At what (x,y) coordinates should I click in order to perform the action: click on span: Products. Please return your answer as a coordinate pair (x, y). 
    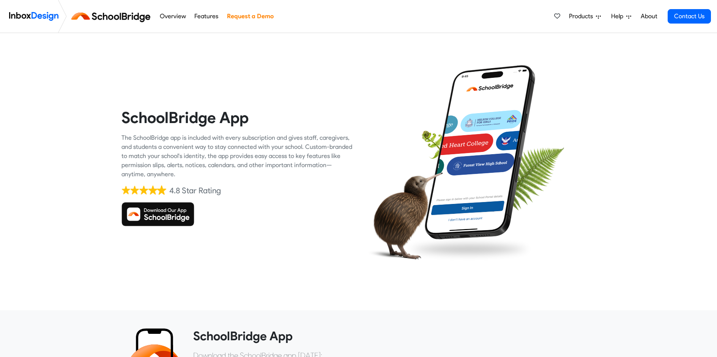
    Looking at the image, I should click on (582, 16).